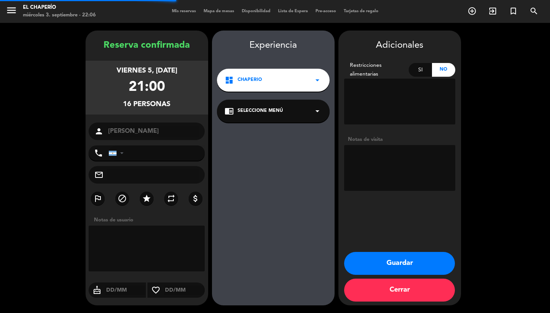  Describe the element at coordinates (229, 80) in the screenshot. I see `i: dashboard` at that location.